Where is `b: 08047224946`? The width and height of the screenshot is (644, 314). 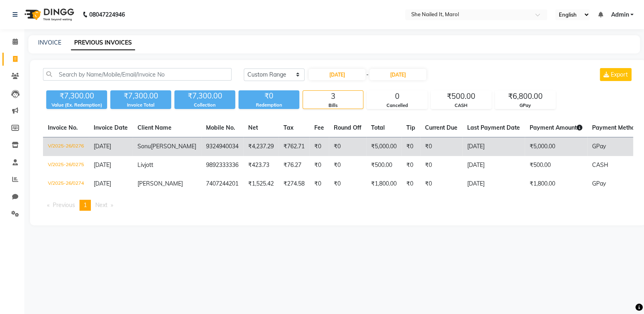
b: 08047224946 is located at coordinates (107, 14).